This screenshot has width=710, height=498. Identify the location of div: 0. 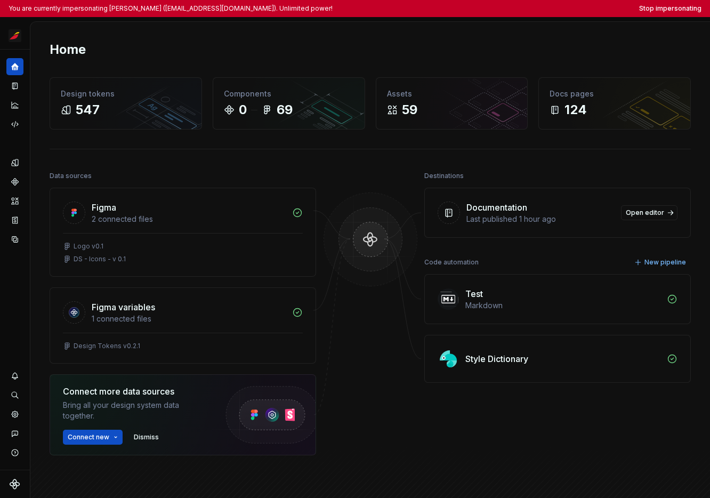
(243, 110).